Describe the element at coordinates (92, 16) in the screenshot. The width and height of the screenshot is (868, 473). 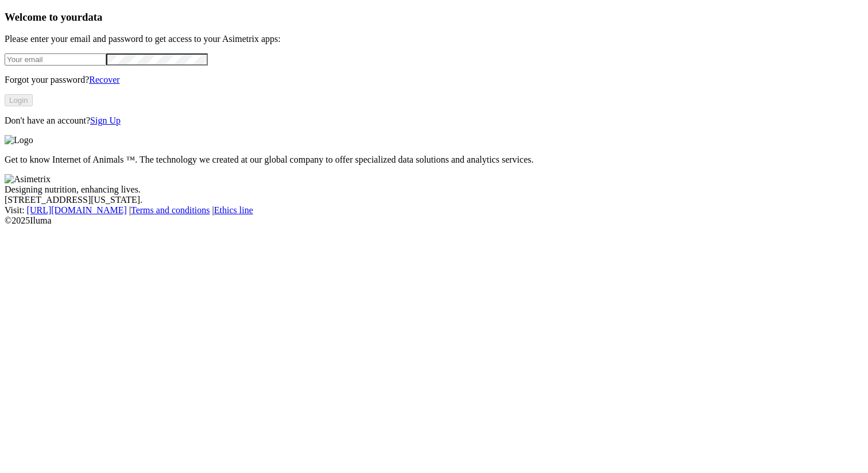
I see `span: data` at that location.